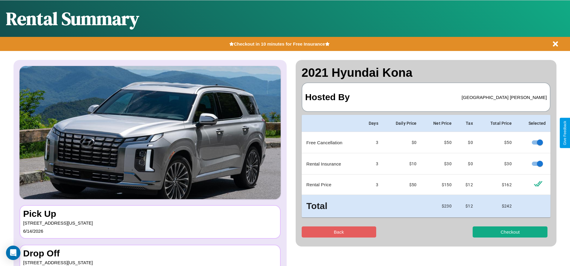  What do you see at coordinates (402, 164) in the screenshot?
I see `td: $10` at bounding box center [402, 164].